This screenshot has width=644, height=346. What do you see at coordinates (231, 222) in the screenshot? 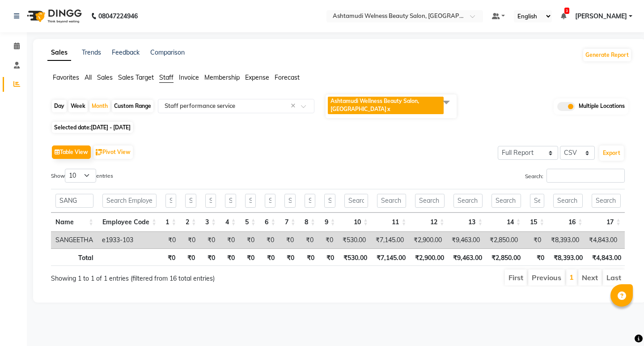
I see `th: 4: activate to sort column ascending` at bounding box center [231, 222].